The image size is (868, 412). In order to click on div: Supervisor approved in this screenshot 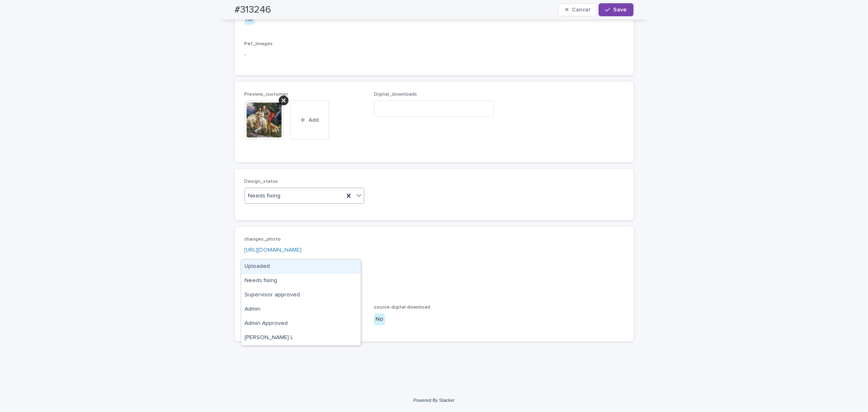, I will do `click(301, 295)`.